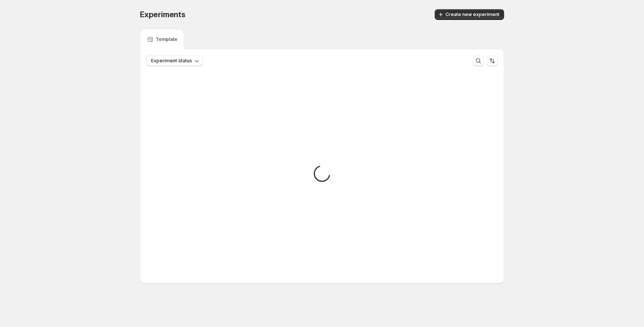 The height and width of the screenshot is (327, 644). Describe the element at coordinates (469, 14) in the screenshot. I see `button: Create new experiment` at that location.